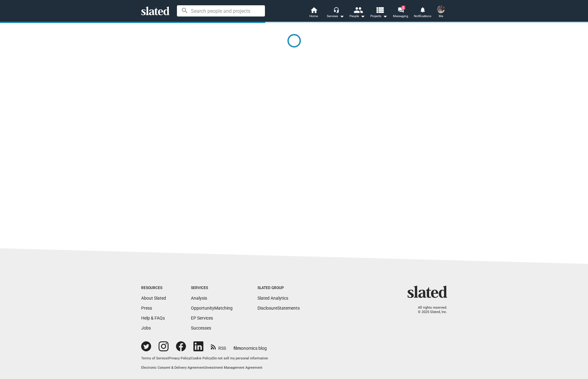  I want to click on a: Press, so click(146, 308).